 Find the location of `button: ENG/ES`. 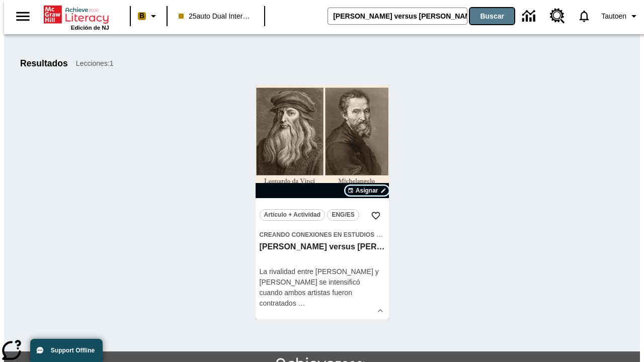

button: ENG/ES is located at coordinates (343, 215).